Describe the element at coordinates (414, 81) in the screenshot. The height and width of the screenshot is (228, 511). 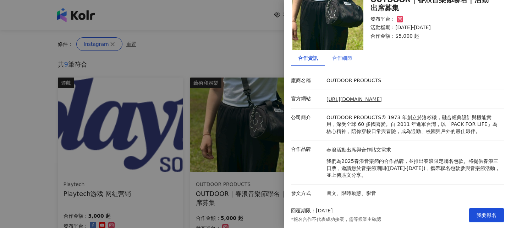
I see `p: OUTDOOR PRODUCTS` at that location.